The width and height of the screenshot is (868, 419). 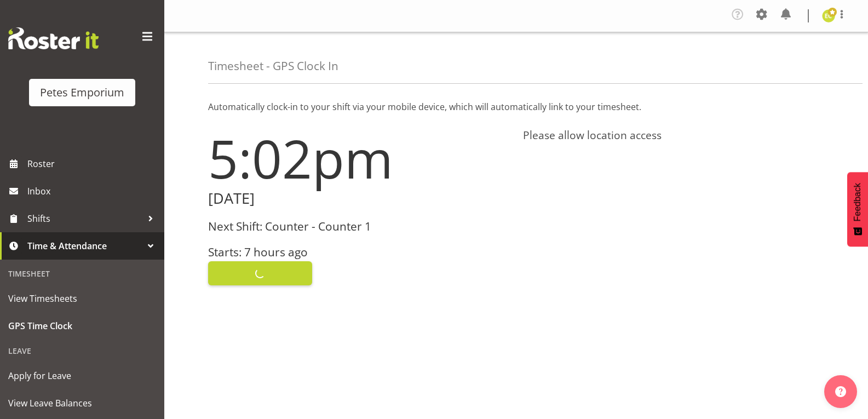 I want to click on span: Time & Attendance, so click(x=85, y=246).